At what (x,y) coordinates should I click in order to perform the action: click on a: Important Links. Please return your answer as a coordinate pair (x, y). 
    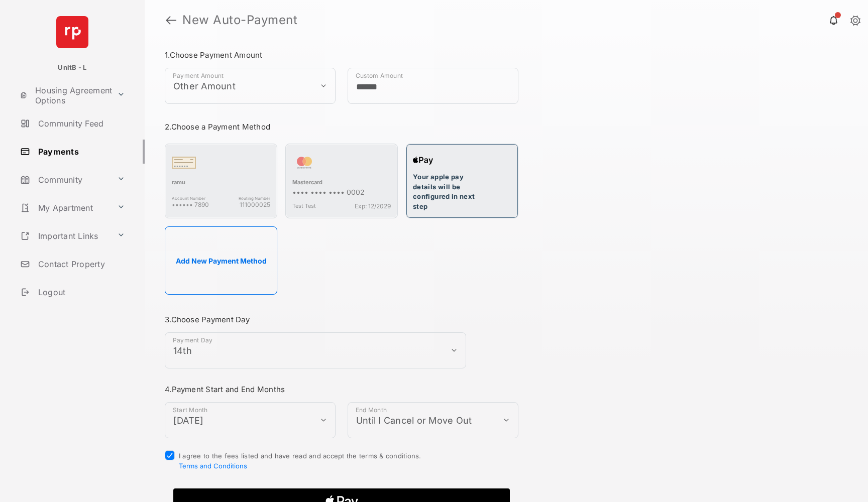
    Looking at the image, I should click on (65, 236).